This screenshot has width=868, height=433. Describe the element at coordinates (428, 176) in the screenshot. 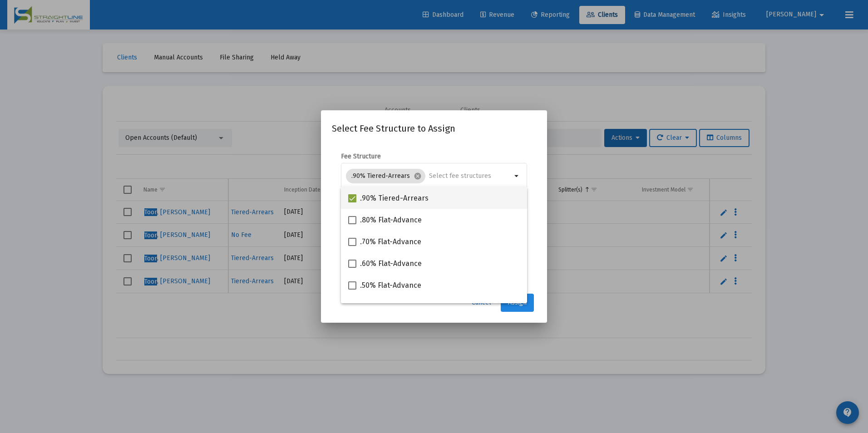

I see `mat-chip-list: Selection` at that location.